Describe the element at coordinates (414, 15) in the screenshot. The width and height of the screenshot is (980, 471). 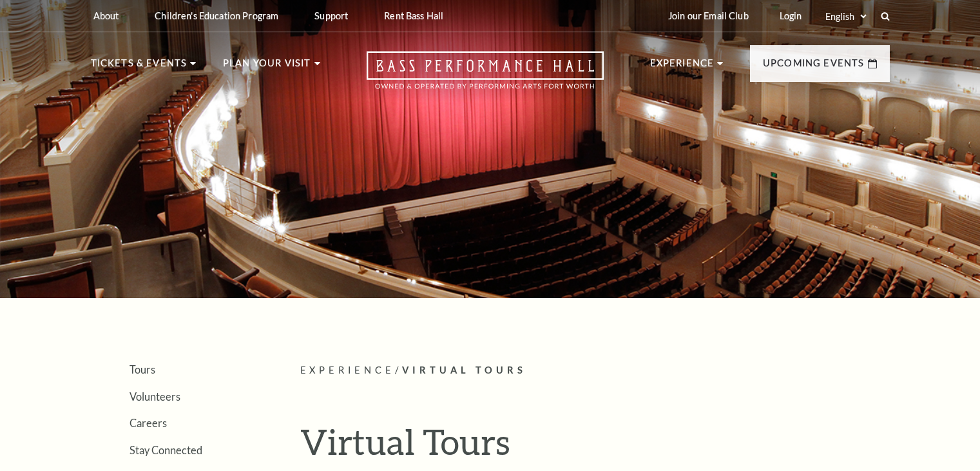
I see `p: Rent Bass Hall` at that location.